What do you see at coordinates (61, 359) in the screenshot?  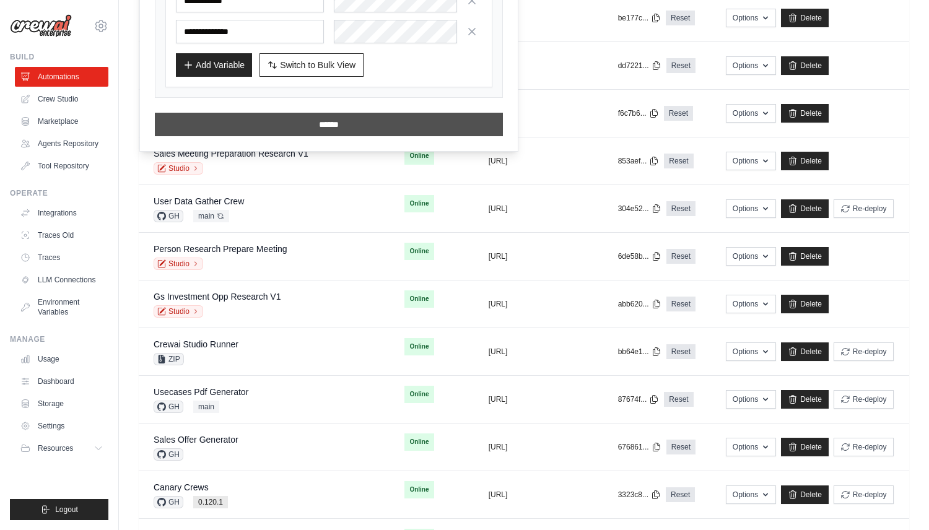 I see `a: Usage` at bounding box center [61, 359].